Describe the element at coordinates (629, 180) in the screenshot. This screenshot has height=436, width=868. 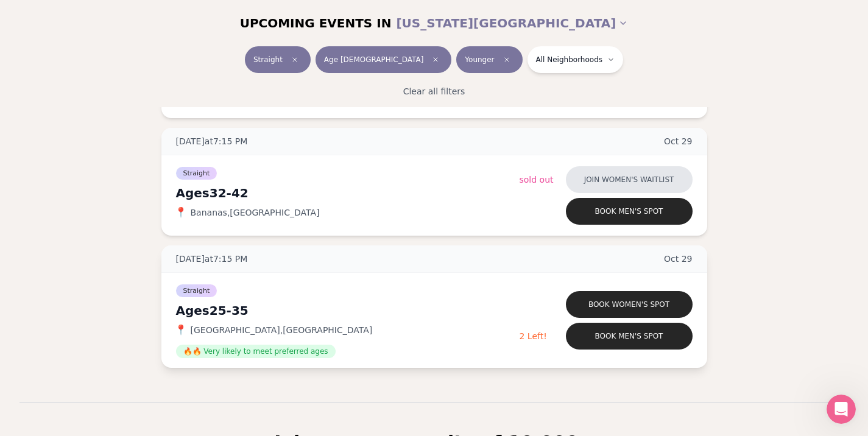
I see `button: Join women's waitlist` at that location.